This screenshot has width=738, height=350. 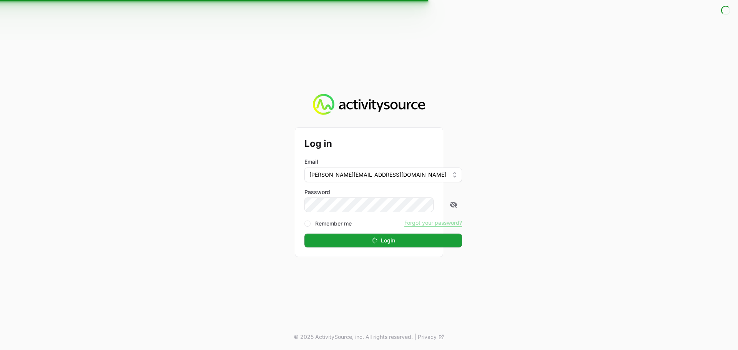 What do you see at coordinates (431, 337) in the screenshot?
I see `a: Privacy` at bounding box center [431, 337].